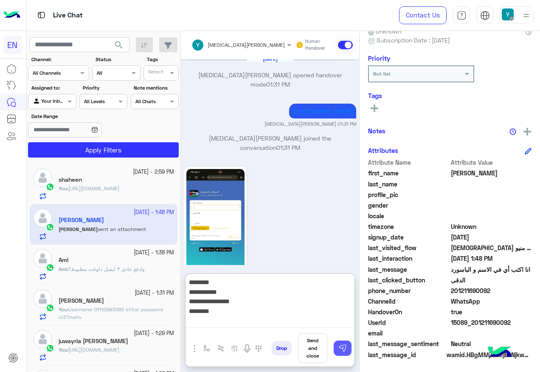 This screenshot has width=540, height=372. What do you see at coordinates (343, 348) in the screenshot?
I see `img: send message` at bounding box center [343, 348].